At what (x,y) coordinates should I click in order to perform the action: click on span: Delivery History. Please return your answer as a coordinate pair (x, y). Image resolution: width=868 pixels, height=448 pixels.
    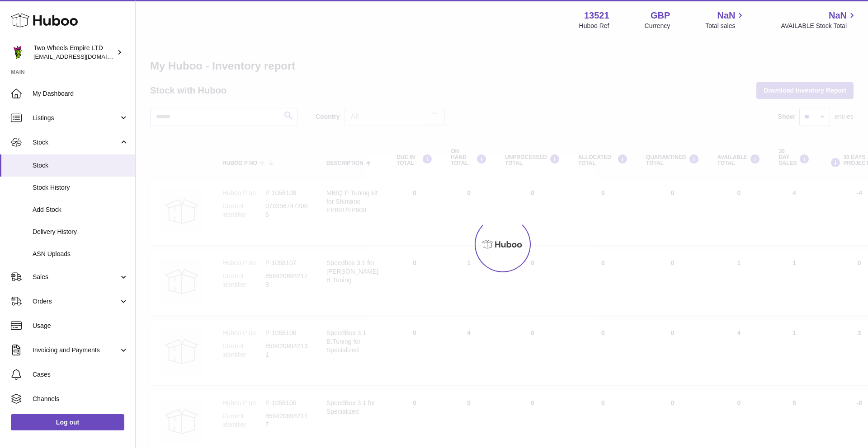
    Looking at the image, I should click on (80, 231).